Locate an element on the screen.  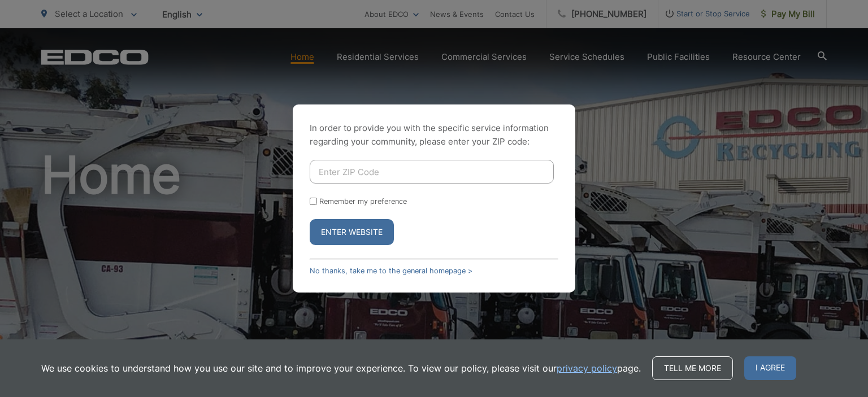
button: Enter Website is located at coordinates (351, 232).